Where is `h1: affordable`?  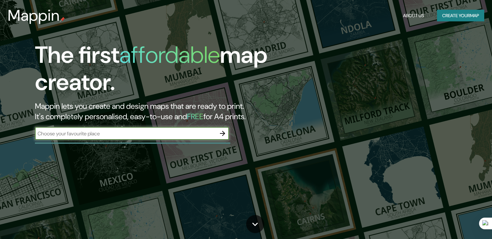
h1: affordable is located at coordinates (170, 55).